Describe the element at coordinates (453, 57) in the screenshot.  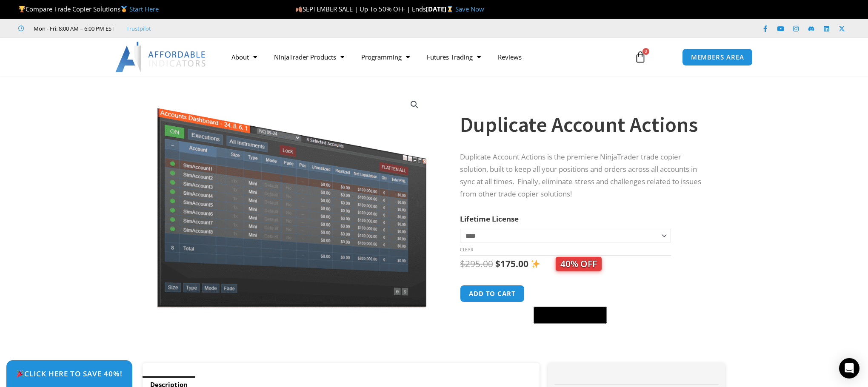
I see `a: Futures Trading` at that location.